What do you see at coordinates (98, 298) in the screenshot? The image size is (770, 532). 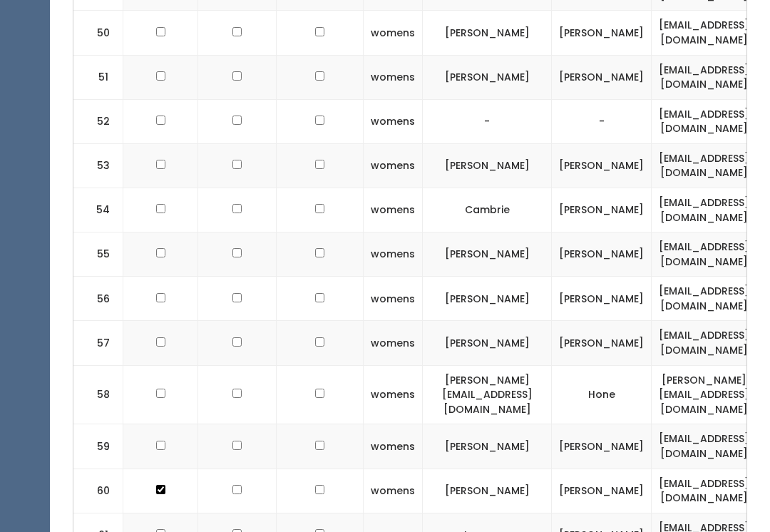 I see `td: 56` at bounding box center [98, 298].